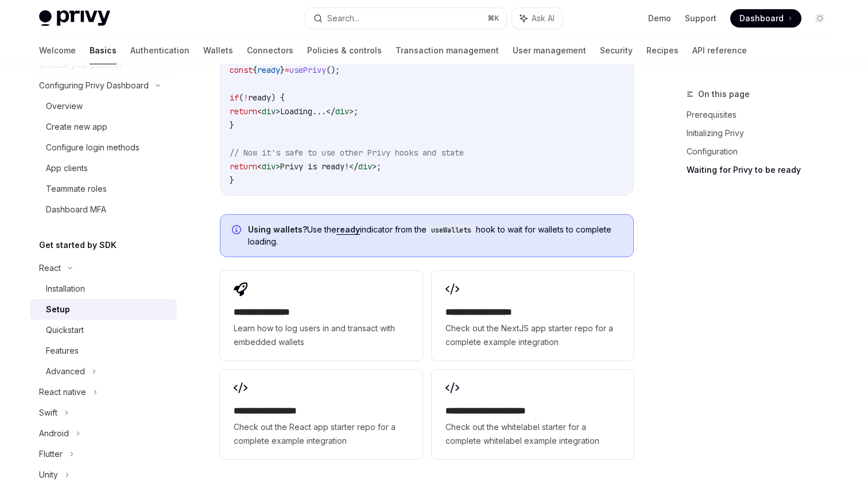 This screenshot has height=492, width=868. Describe the element at coordinates (103, 351) in the screenshot. I see `a: Features` at that location.